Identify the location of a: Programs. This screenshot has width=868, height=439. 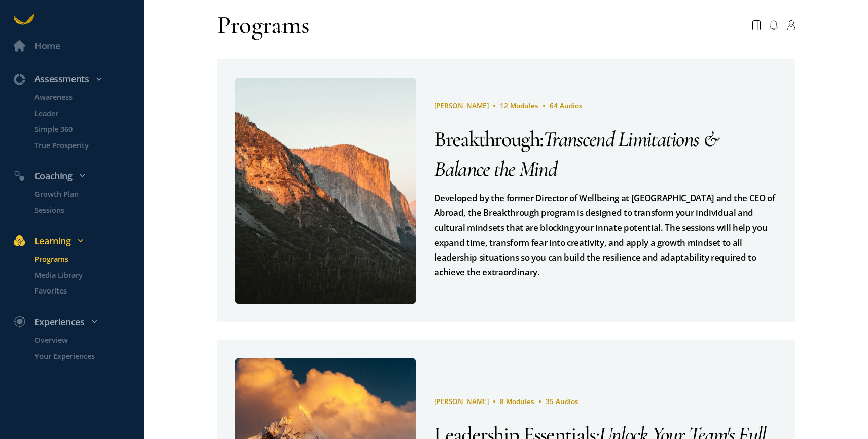
(83, 258).